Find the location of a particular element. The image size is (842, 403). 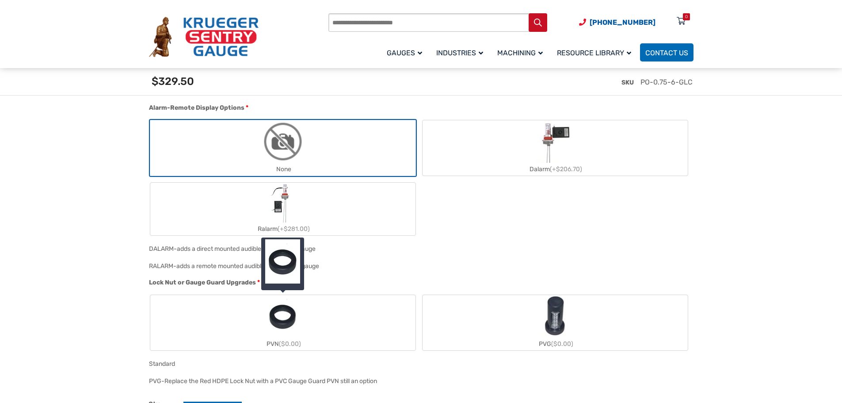

label: PVN is located at coordinates (283, 322).